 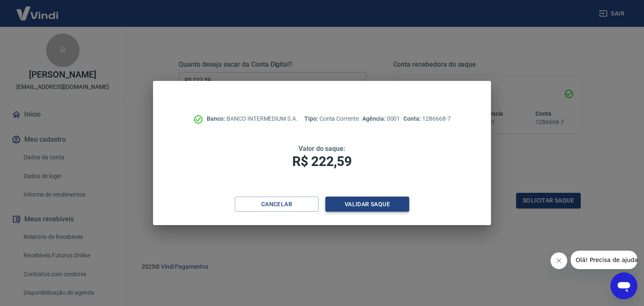 What do you see at coordinates (276, 204) in the screenshot?
I see `button: Cancelar` at bounding box center [276, 204].